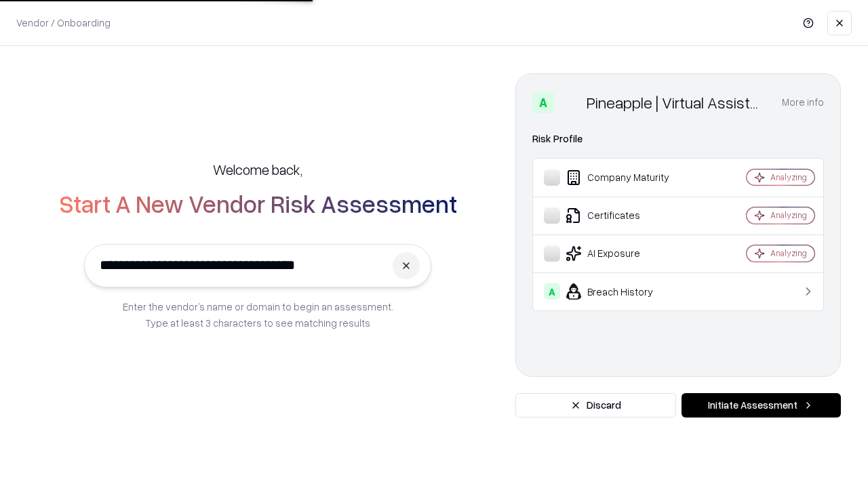 The image size is (868, 488). I want to click on button: Discard, so click(595, 405).